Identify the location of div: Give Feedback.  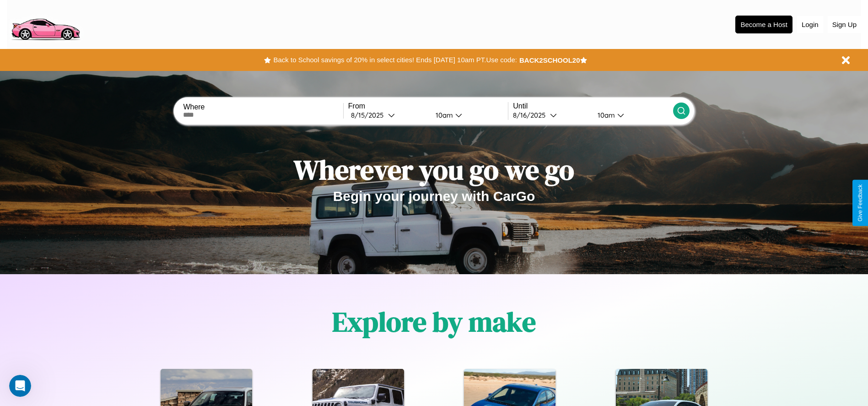
(860, 203).